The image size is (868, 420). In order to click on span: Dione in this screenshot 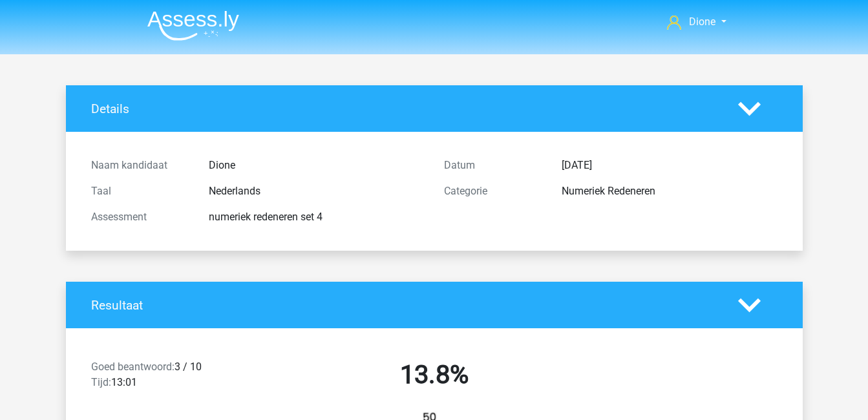, I will do `click(702, 21)`.